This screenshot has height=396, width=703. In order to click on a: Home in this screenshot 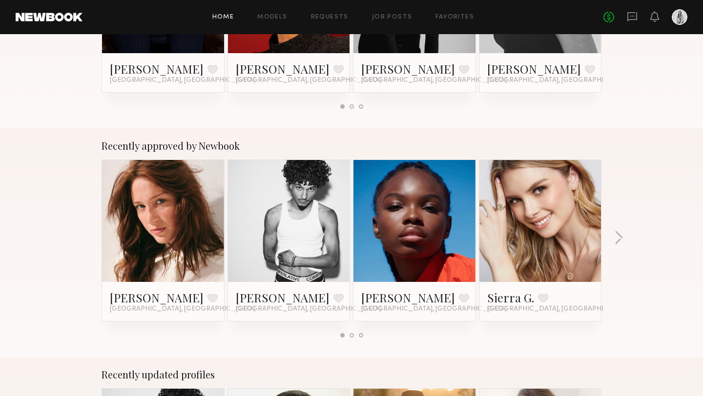, I will do `click(223, 17)`.